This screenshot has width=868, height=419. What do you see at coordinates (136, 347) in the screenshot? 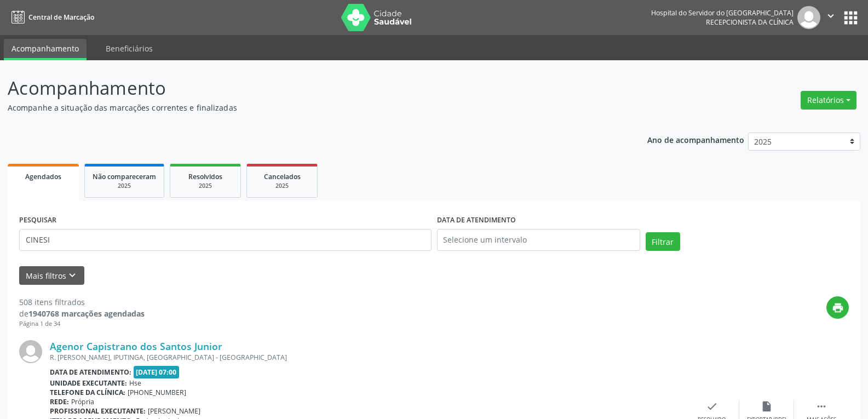
I see `a: Agenor Capistrano dos Santos Junior` at bounding box center [136, 347].